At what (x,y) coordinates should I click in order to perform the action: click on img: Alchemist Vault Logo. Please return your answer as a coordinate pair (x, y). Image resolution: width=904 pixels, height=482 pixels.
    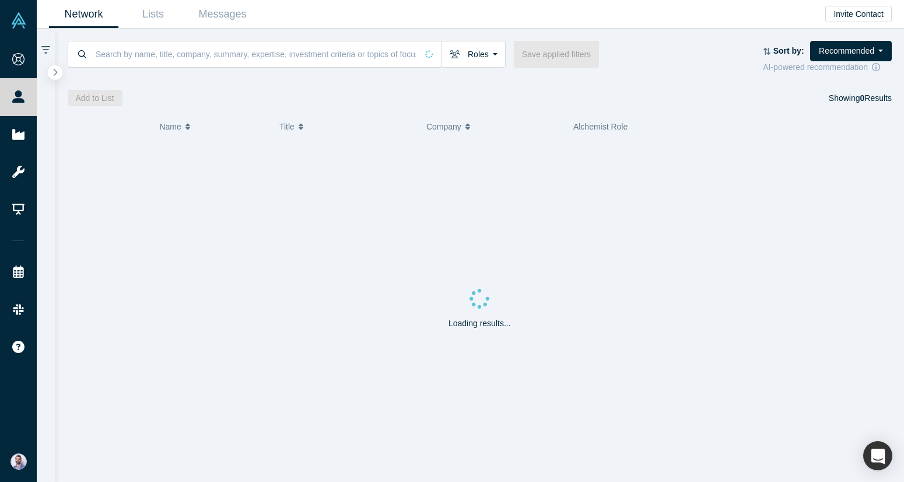
    Looking at the image, I should click on (19, 20).